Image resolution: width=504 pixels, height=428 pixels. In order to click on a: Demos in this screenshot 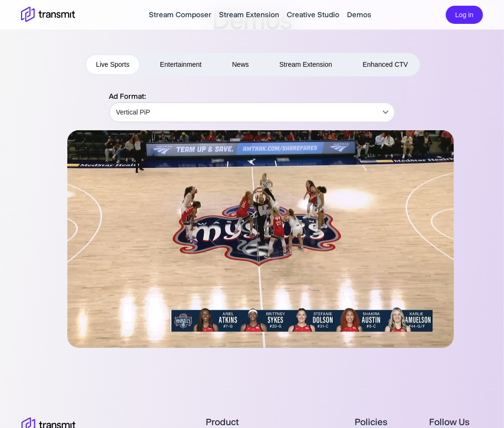, I will do `click(359, 15)`.